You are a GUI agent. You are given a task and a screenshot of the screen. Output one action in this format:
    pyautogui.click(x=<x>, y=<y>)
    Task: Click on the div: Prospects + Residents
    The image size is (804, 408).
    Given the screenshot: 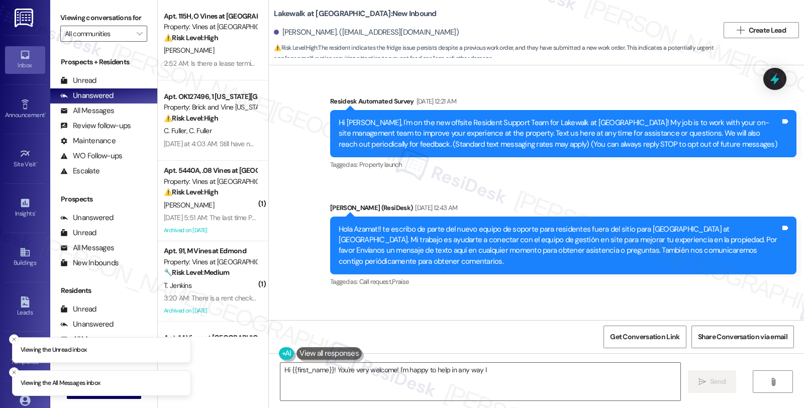 What is the action you would take?
    pyautogui.click(x=103, y=62)
    